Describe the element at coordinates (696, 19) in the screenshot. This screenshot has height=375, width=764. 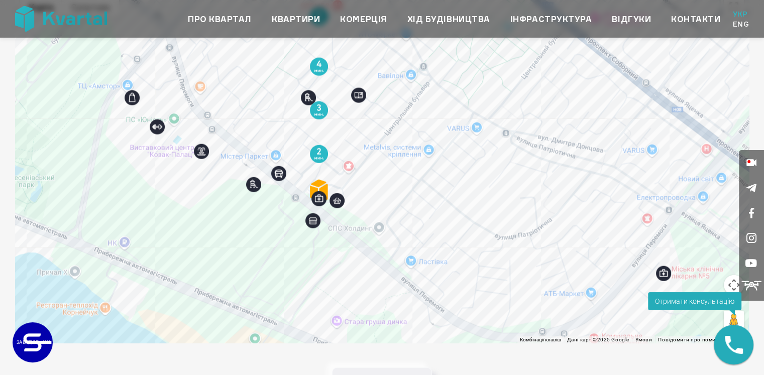
I see `a: Контакти` at that location.